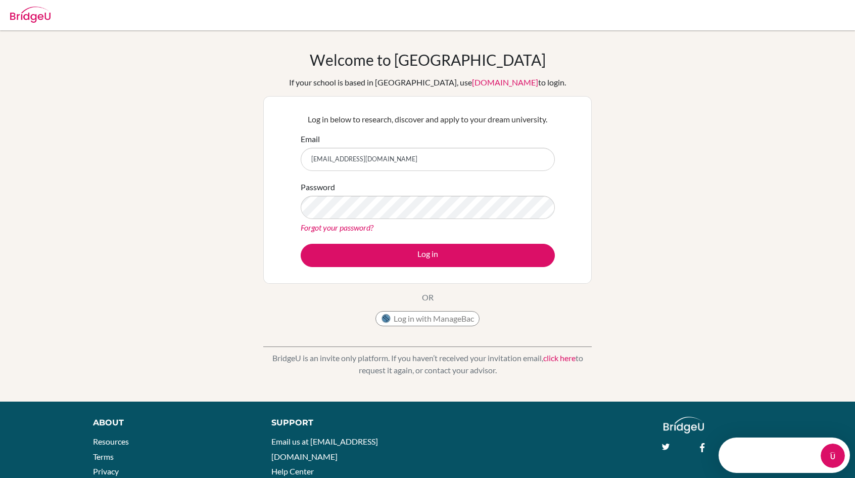 The height and width of the screenshot is (478, 855). What do you see at coordinates (559, 357) in the screenshot?
I see `a: click here` at bounding box center [559, 357].